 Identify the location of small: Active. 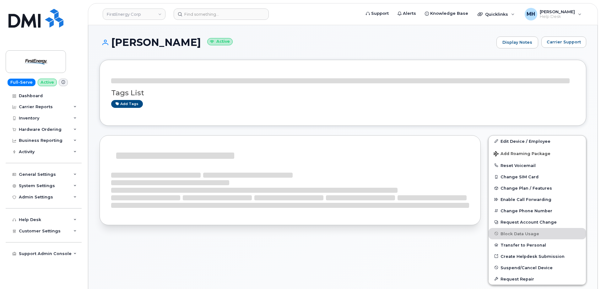
(220, 41).